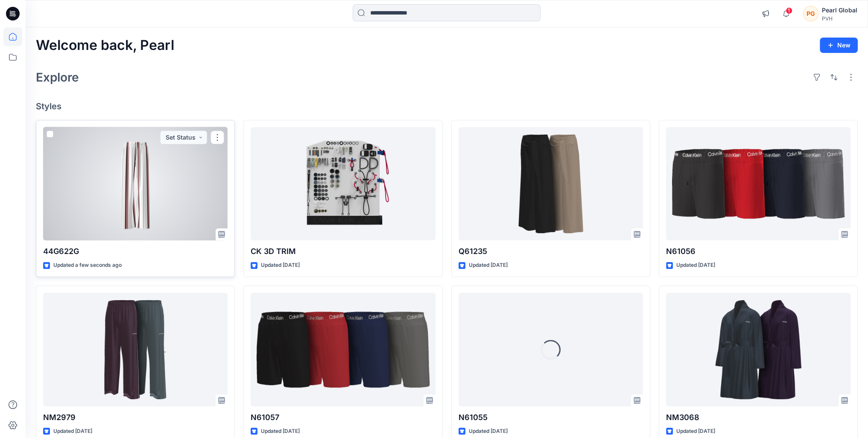 The image size is (868, 438). I want to click on span: 1, so click(789, 10).